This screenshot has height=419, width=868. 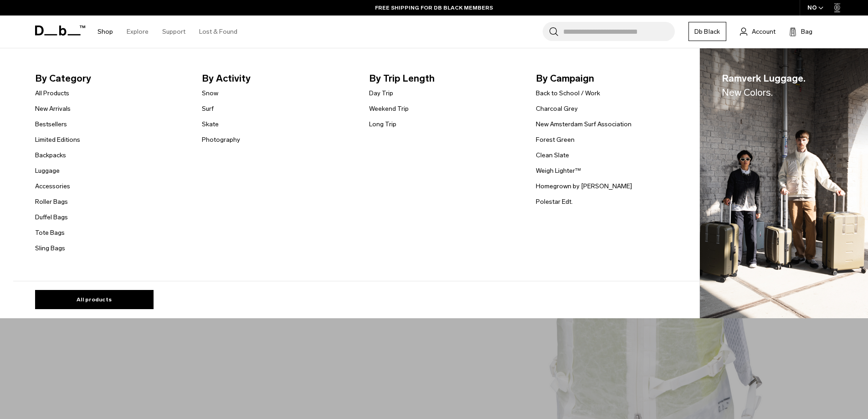 What do you see at coordinates (95, 300) in the screenshot?
I see `a: All products` at bounding box center [95, 300].